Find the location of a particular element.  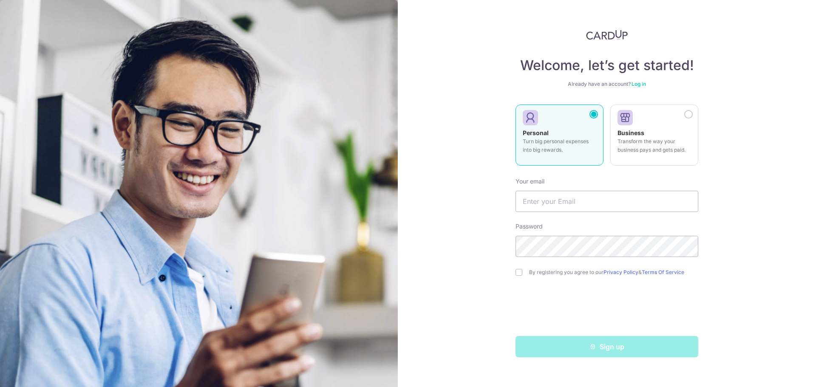

p: Transform the way your business pays and gets paid. is located at coordinates (654, 146).